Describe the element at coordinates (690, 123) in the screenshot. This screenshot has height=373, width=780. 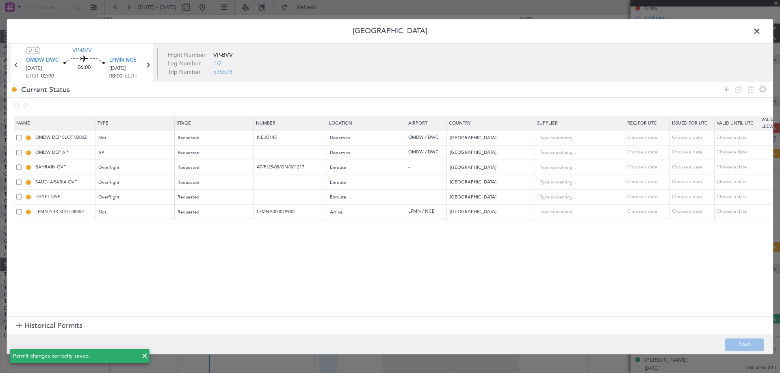
I see `span: Issued For Utc` at that location.